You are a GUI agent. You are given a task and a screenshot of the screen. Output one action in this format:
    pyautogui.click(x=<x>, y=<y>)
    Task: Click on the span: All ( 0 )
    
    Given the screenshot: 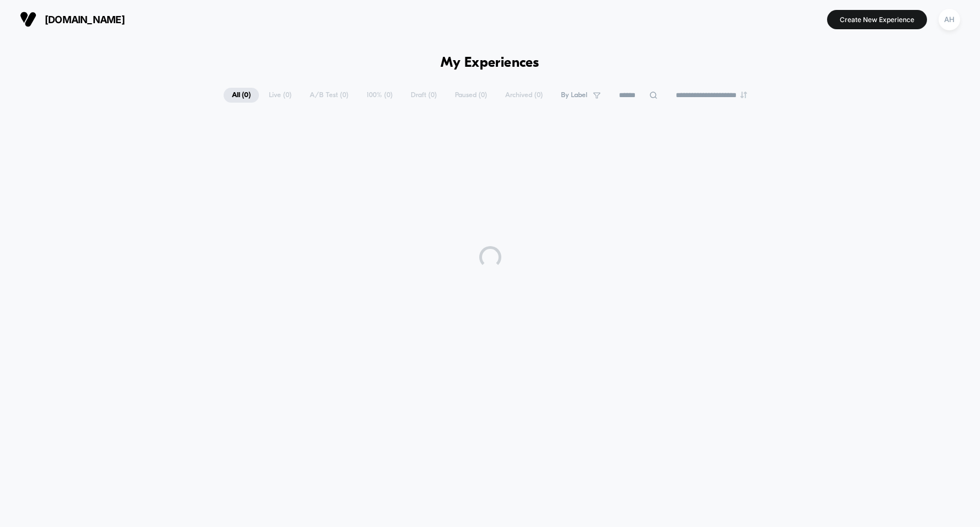 What is the action you would take?
    pyautogui.click(x=242, y=95)
    